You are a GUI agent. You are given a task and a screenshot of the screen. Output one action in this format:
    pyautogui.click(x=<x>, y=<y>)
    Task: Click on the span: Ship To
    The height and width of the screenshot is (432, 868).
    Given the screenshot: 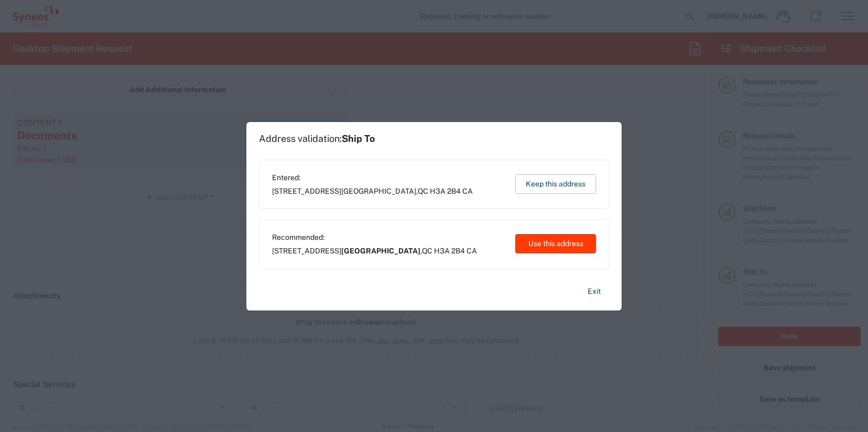 What is the action you would take?
    pyautogui.click(x=358, y=138)
    